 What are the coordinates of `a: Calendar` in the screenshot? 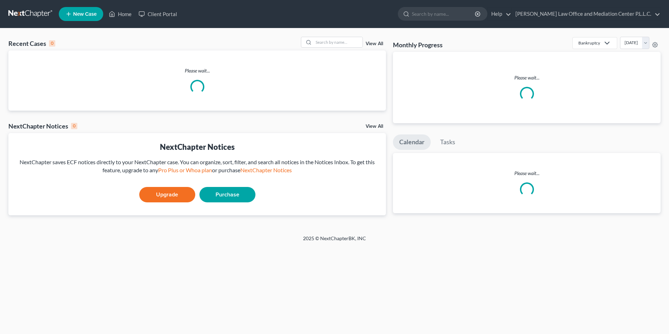 It's located at (412, 142).